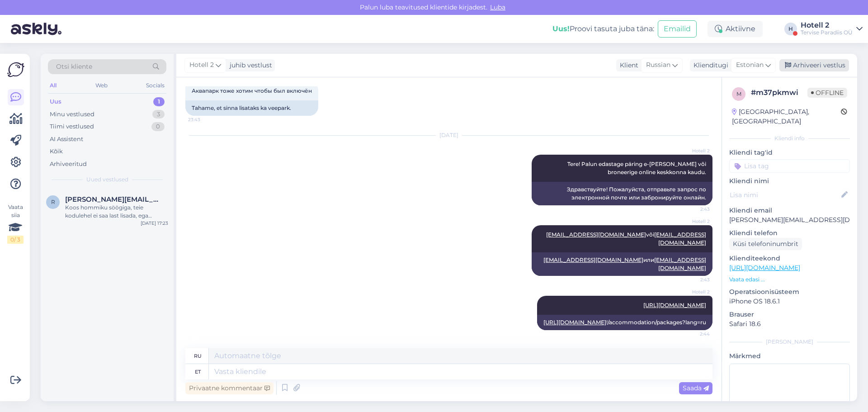 This screenshot has height=412, width=868. Describe the element at coordinates (158, 115) in the screenshot. I see `div: 3` at that location.